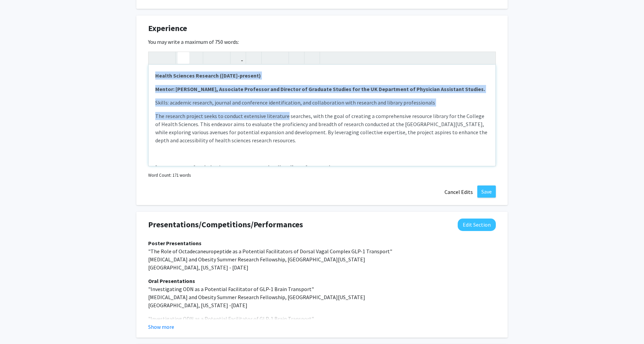 The height and width of the screenshot is (344, 644). I want to click on small: Word Count: 171 words, so click(169, 175).